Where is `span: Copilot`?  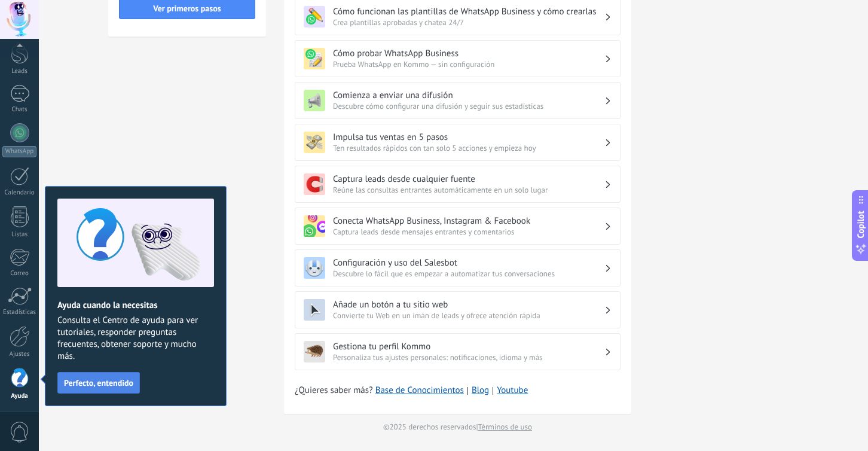 span: Copilot is located at coordinates (860, 225).